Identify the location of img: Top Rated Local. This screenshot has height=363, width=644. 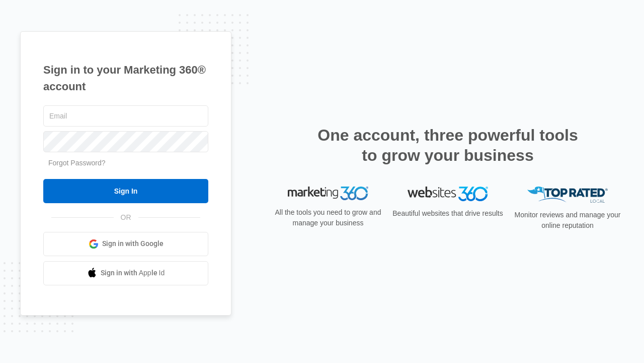
(568, 194).